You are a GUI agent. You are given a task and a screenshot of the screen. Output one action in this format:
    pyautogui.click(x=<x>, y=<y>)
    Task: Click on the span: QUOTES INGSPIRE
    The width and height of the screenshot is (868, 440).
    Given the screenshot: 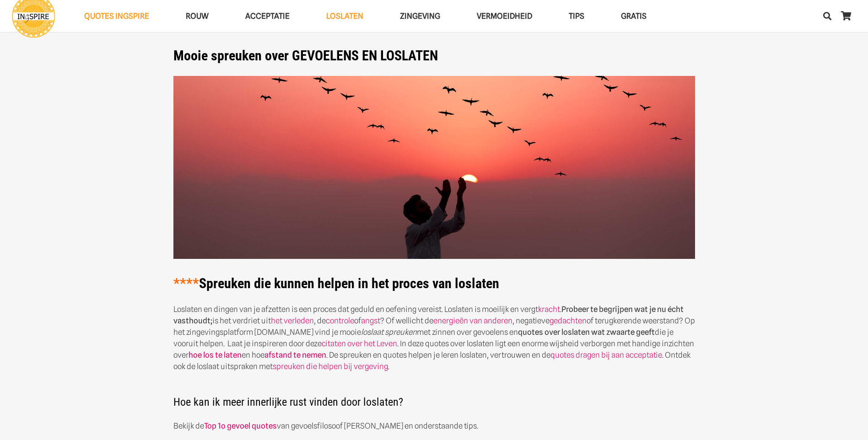 What is the action you would take?
    pyautogui.click(x=117, y=16)
    